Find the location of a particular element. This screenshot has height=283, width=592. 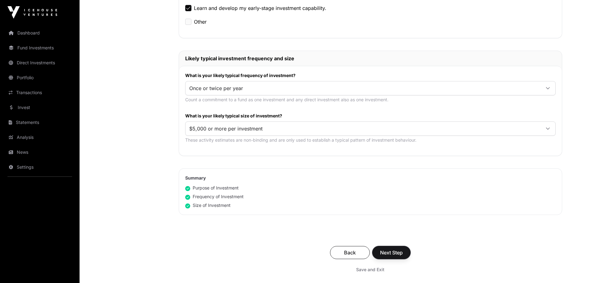

p: Count a commitment to a fund as one investment and any direct investment also as one investment. is located at coordinates (370, 100).